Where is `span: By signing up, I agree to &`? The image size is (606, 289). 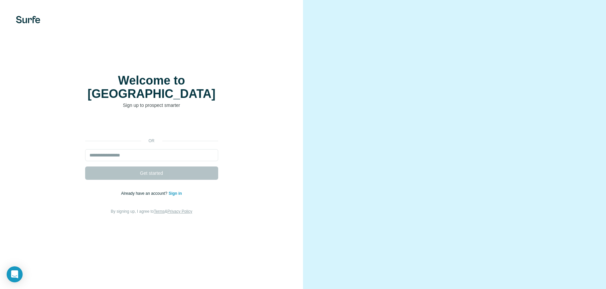
span: By signing up, I agree to & is located at coordinates (151, 211).